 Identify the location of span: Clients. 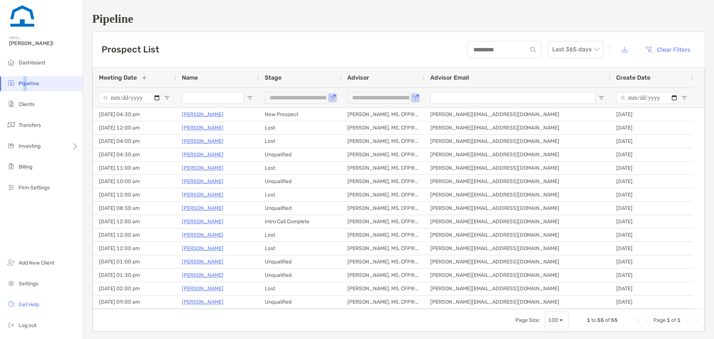
(26, 104).